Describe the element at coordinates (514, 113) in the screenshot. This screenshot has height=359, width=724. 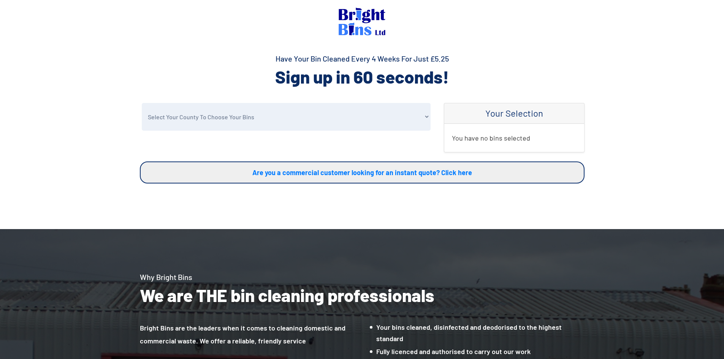
I see `h4: Your Selection` at that location.